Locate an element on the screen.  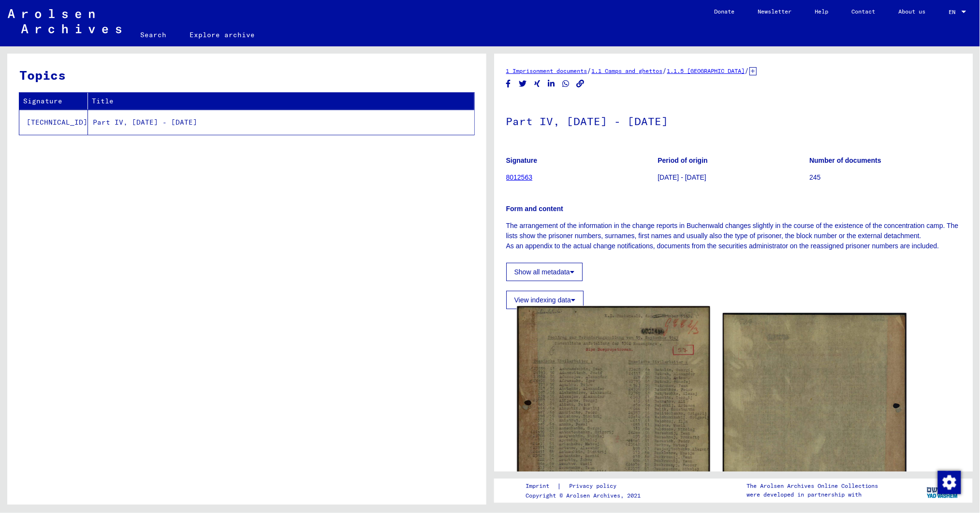
button: Share on Facebook is located at coordinates (508, 84).